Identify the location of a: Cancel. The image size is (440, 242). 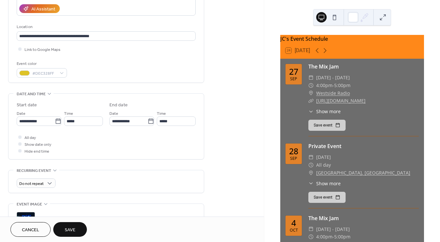
(30, 230).